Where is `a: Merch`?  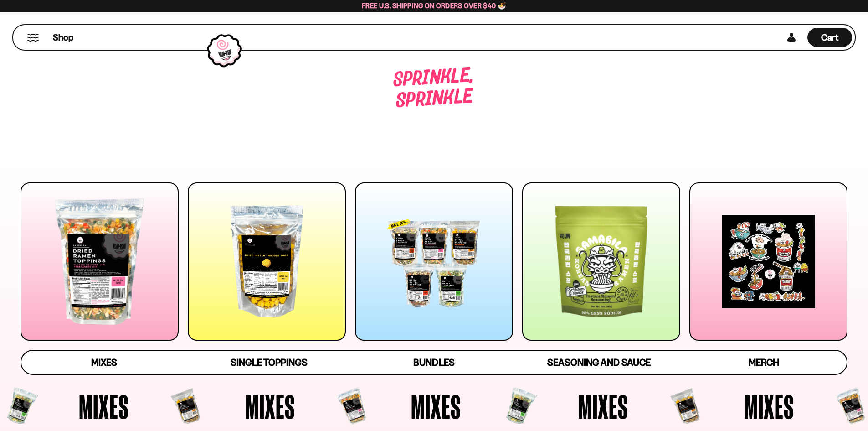
a: Merch is located at coordinates (764, 362).